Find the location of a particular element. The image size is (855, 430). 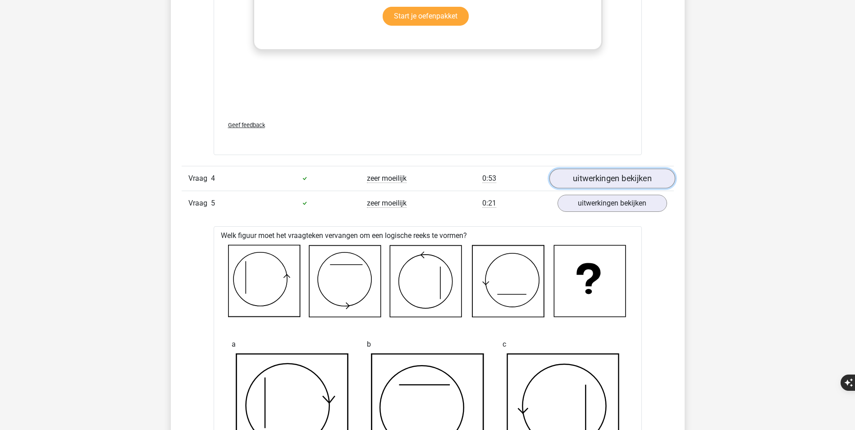

span: 0:53 is located at coordinates (489, 179).